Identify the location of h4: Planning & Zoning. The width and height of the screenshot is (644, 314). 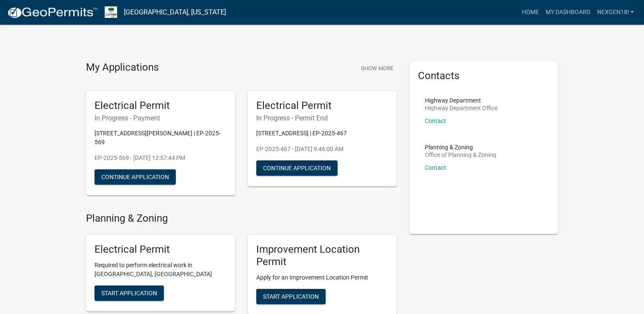
(241, 219).